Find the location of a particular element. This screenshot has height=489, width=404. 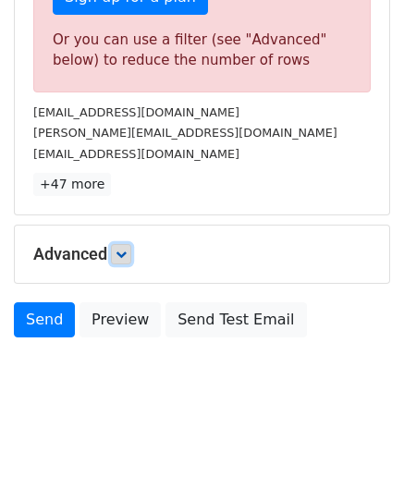

div: Chat Widget is located at coordinates (358, 444).